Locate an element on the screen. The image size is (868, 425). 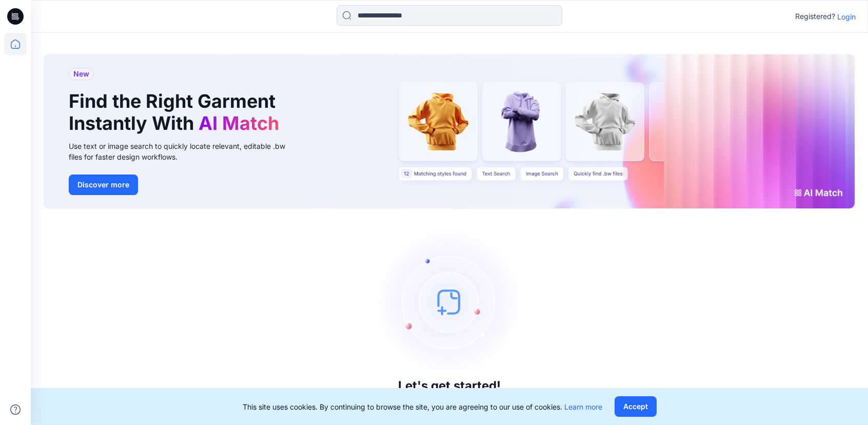
a: Discover more is located at coordinates (103, 185).